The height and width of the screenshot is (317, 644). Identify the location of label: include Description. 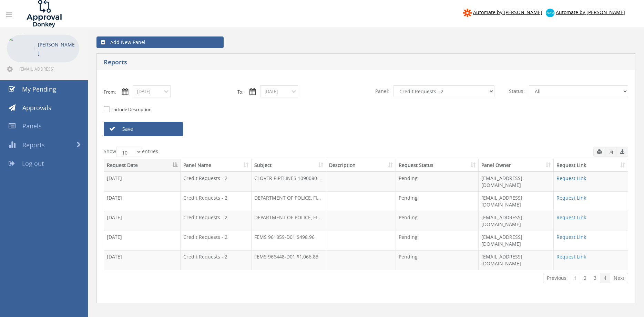
(131, 110).